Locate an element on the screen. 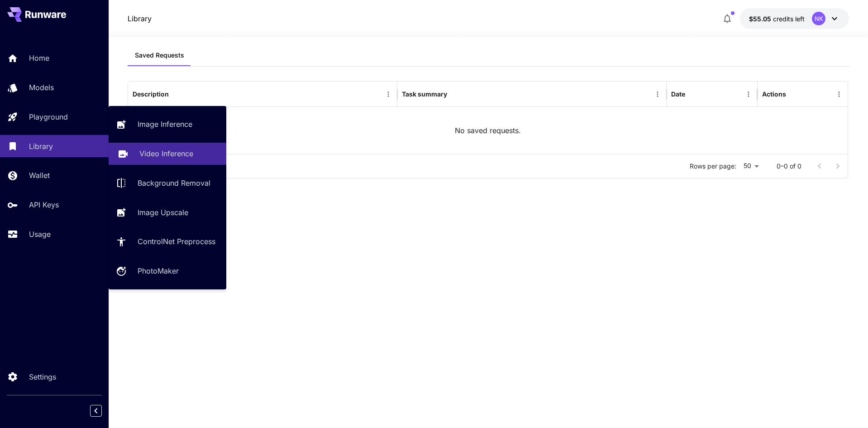 The height and width of the screenshot is (428, 868). div: NK is located at coordinates (819, 19).